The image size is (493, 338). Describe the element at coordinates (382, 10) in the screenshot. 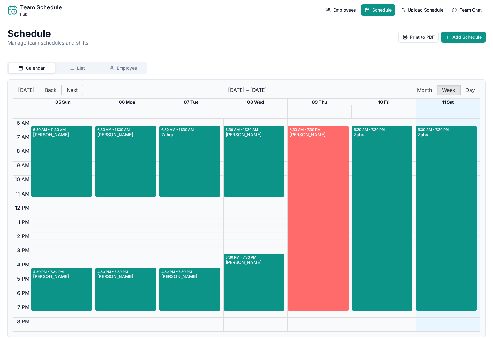

I see `span: Schedule` at that location.